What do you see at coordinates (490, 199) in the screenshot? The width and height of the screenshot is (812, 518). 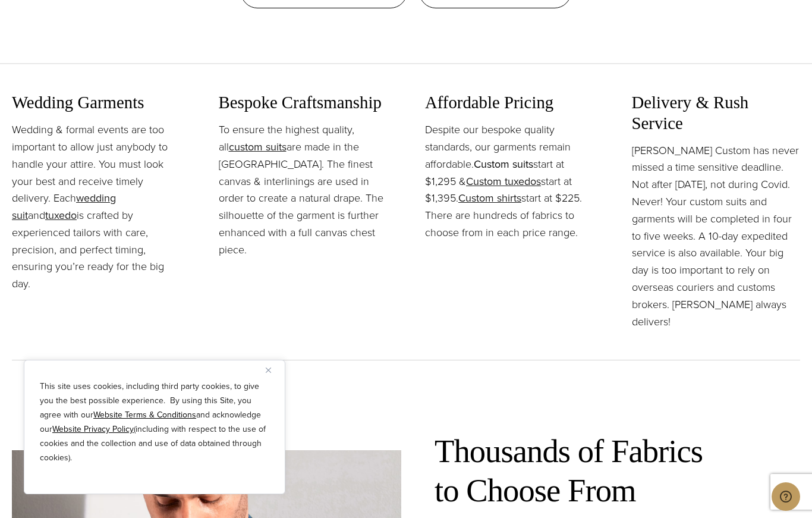 I see `a: Custom shirts` at bounding box center [490, 199].